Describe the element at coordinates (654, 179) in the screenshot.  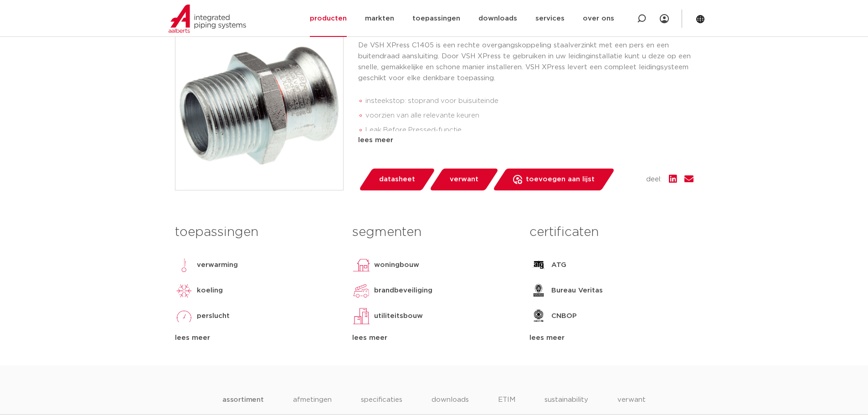
I see `span: deel:` at that location.